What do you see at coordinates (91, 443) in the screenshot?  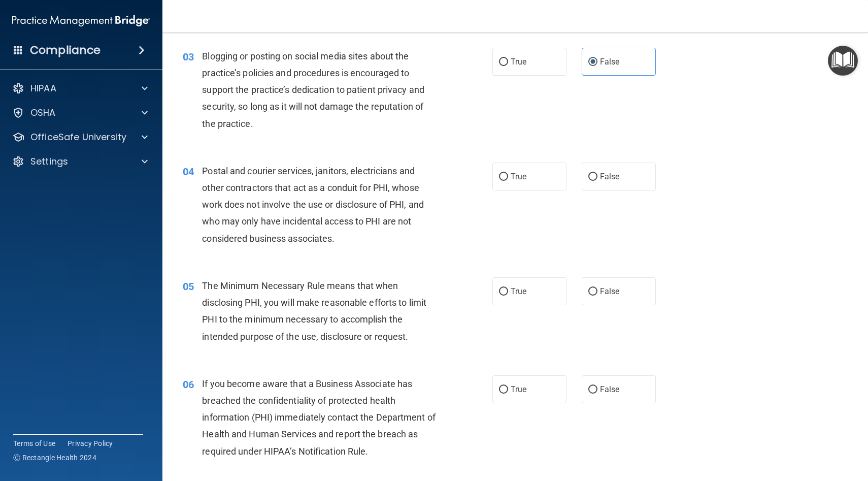 I see `a: Privacy Policy` at bounding box center [91, 443].